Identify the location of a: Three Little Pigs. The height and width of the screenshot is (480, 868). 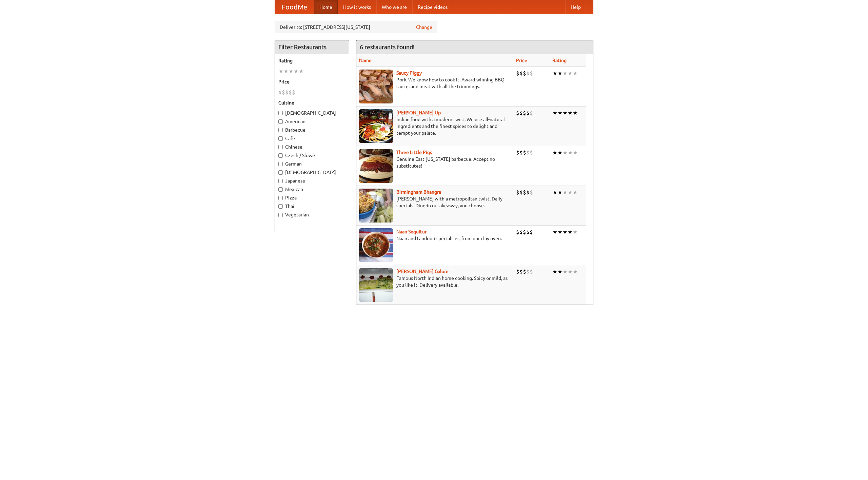
(414, 152).